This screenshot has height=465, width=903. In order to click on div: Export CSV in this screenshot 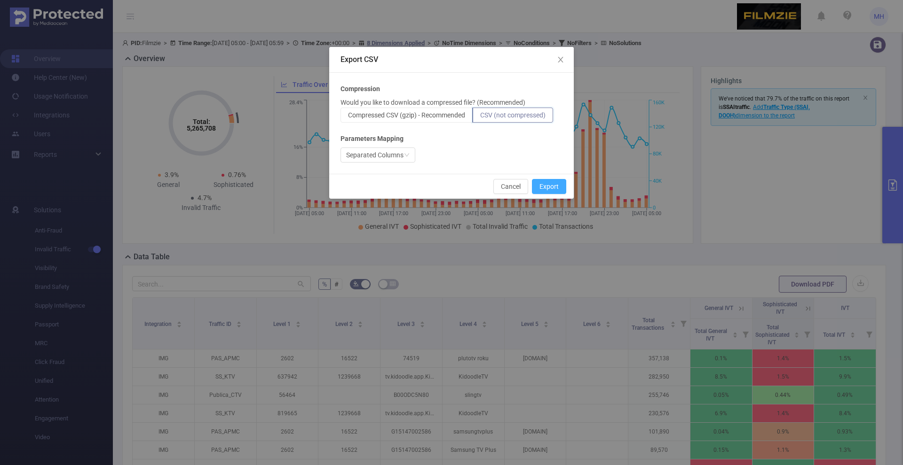, I will do `click(451, 60)`.